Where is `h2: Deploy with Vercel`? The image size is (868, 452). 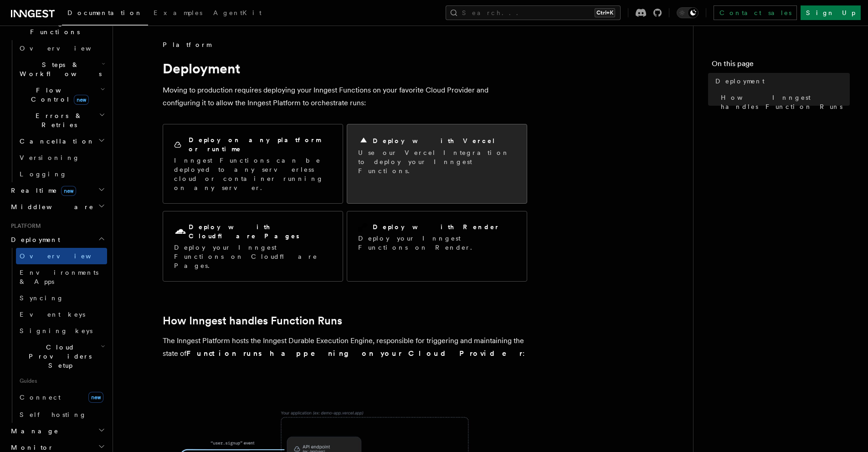
h2: Deploy with Vercel is located at coordinates (434, 141).